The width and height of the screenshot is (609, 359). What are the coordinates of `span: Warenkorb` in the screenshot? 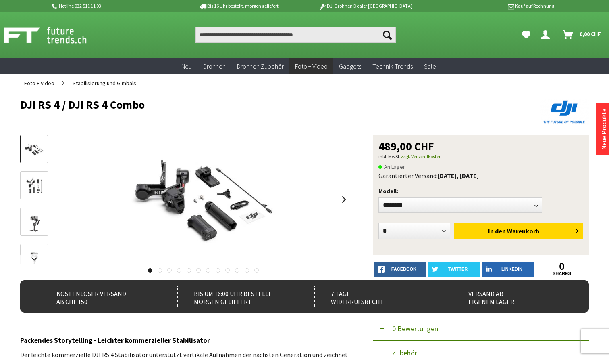 It's located at (523, 231).